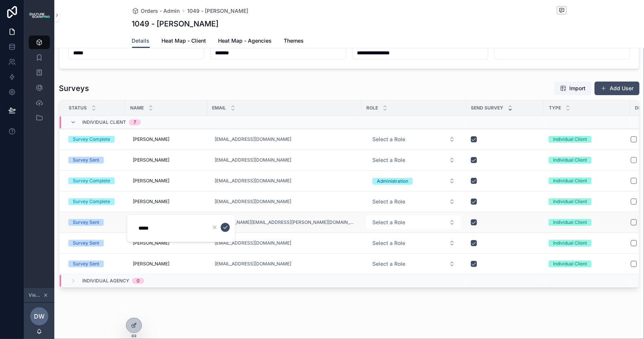  I want to click on img: App logo, so click(39, 15).